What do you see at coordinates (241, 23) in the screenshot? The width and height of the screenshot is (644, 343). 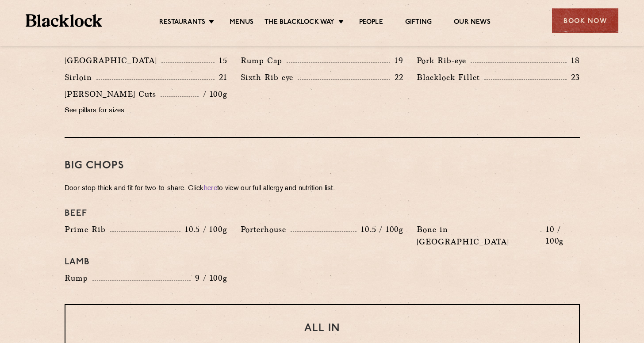 I see `a: Menus` at bounding box center [241, 23].